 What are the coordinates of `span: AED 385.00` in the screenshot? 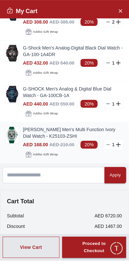 It's located at (62, 22).